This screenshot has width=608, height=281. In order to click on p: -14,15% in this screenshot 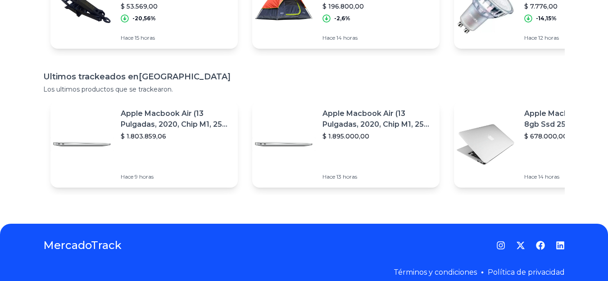, I will do `click(547, 18)`.